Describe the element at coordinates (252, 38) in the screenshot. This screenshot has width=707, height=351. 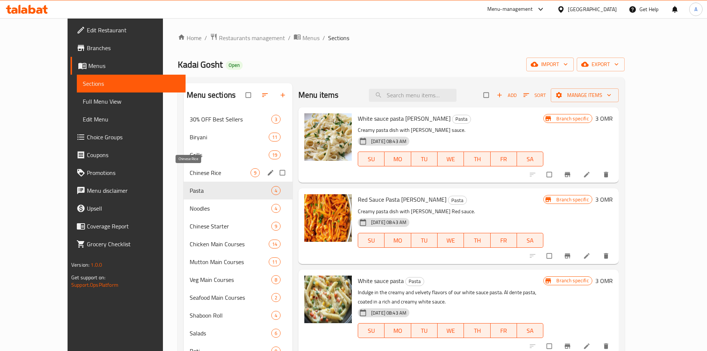
I see `span: Restaurants management` at that location.